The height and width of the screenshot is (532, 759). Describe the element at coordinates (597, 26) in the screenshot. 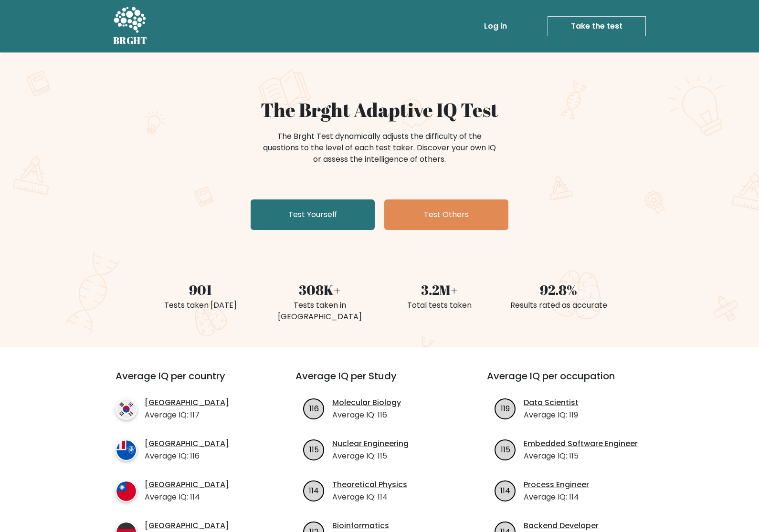

I see `a: Take the test` at that location.